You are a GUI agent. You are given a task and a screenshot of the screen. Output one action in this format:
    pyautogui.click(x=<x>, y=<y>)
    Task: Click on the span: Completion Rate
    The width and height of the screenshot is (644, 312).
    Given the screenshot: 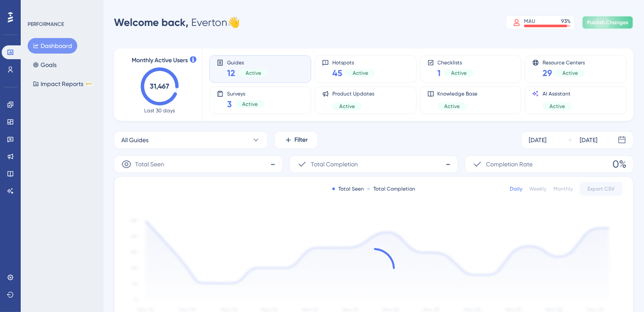 What is the action you would take?
    pyautogui.click(x=510, y=164)
    